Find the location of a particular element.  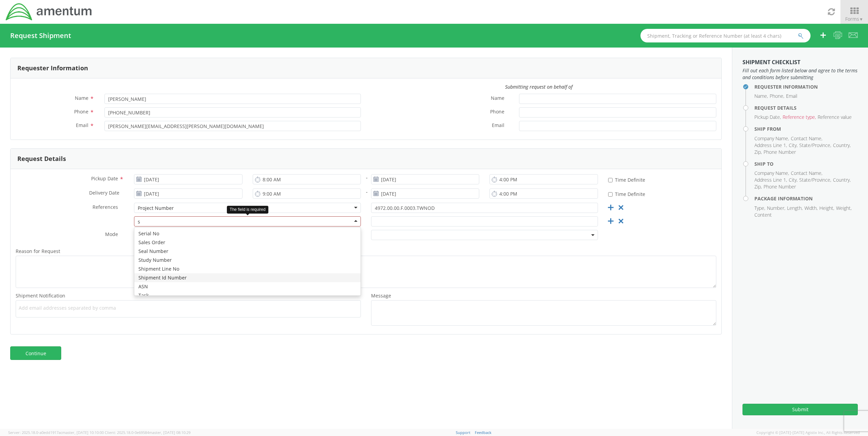

li: Reference type is located at coordinates (799, 118).